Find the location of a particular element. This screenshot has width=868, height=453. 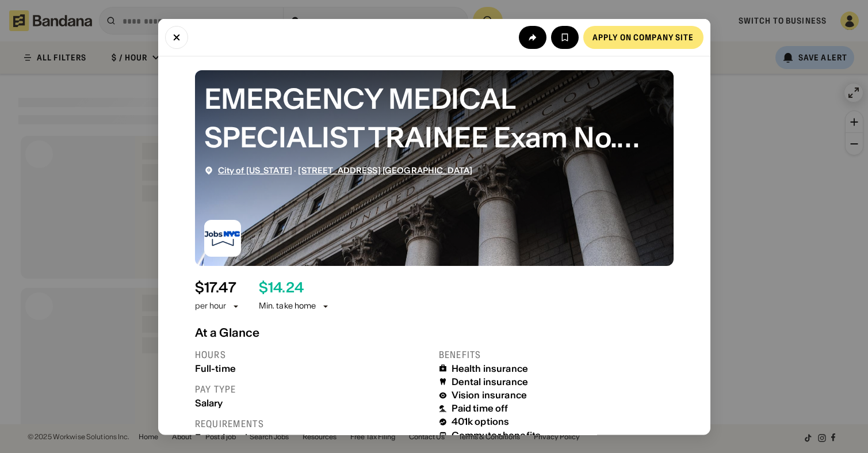

div: At a Glance is located at coordinates (434, 332).